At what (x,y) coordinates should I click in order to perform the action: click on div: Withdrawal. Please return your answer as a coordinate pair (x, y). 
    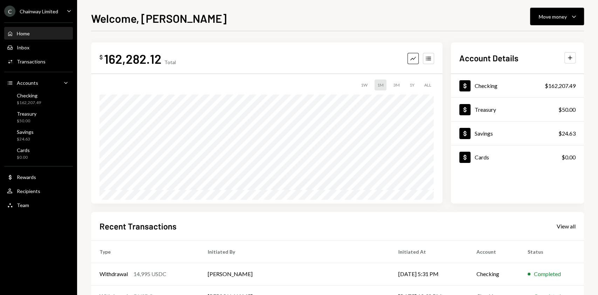
    Looking at the image, I should click on (113, 274).